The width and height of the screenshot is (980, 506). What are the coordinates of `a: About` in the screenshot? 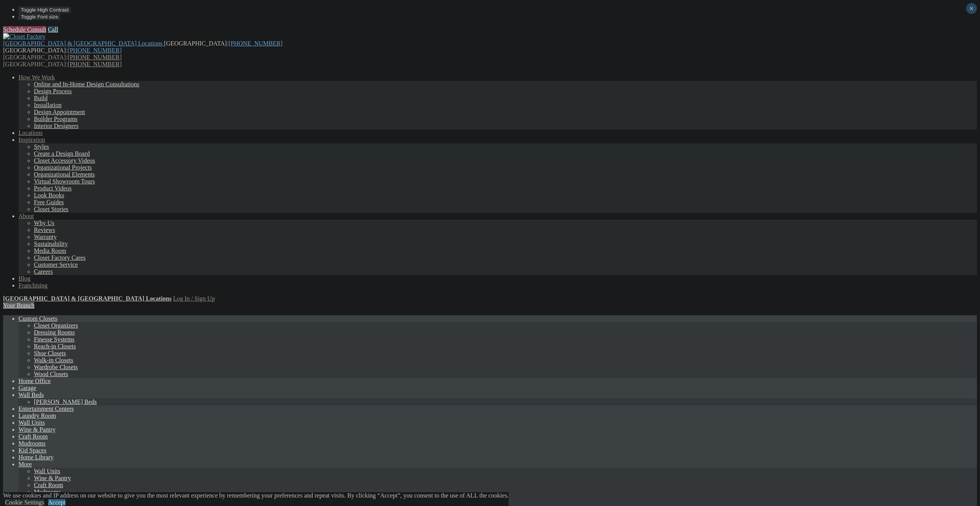 It's located at (26, 216).